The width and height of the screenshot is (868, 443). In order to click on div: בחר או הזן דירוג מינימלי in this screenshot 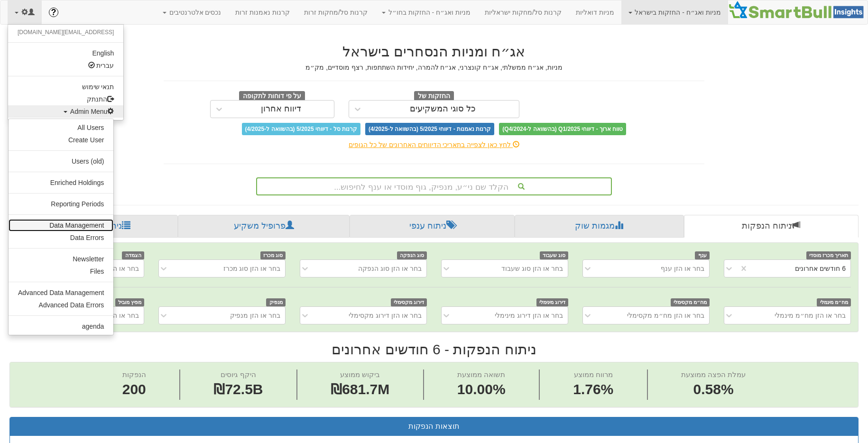, I will do `click(529, 316)`.